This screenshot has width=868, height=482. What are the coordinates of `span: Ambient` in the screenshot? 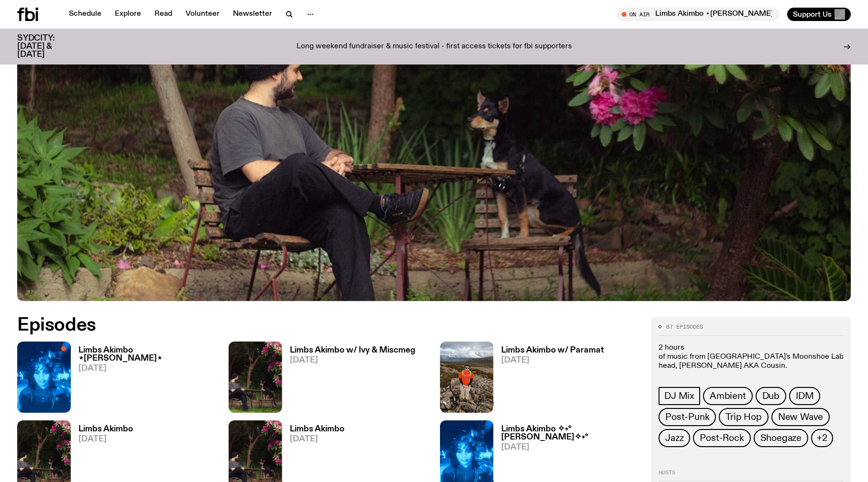 It's located at (727, 396).